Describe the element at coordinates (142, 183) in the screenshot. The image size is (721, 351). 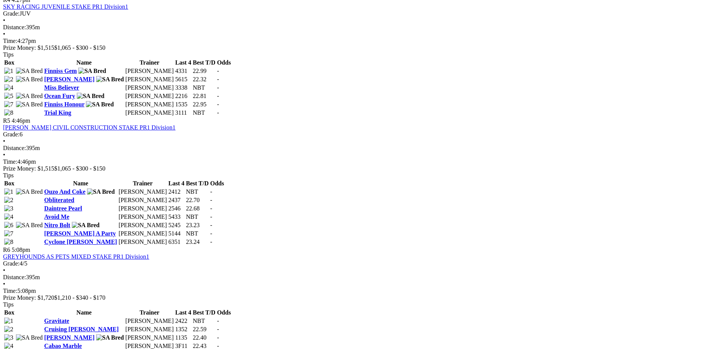
I see `th: Trainer` at that location.